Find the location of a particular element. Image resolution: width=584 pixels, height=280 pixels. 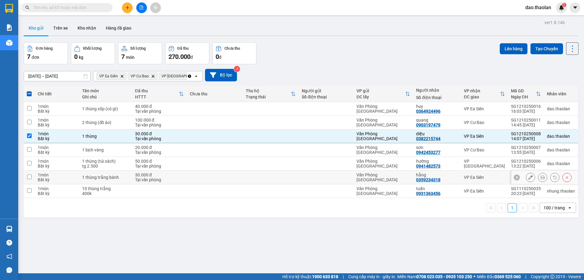

span: plus is located at coordinates (127, 8).